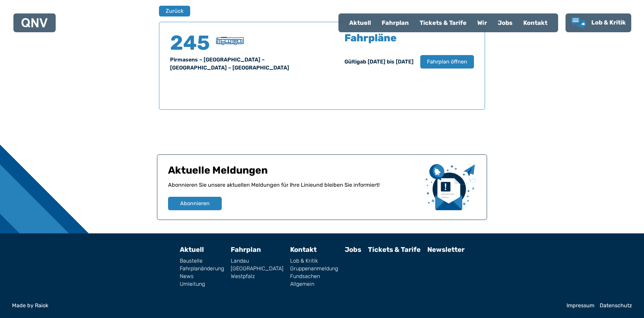 Image resolution: width=644 pixels, height=318 pixels. What do you see at coordinates (608, 23) in the screenshot?
I see `span: Lob & Kritik` at bounding box center [608, 23].